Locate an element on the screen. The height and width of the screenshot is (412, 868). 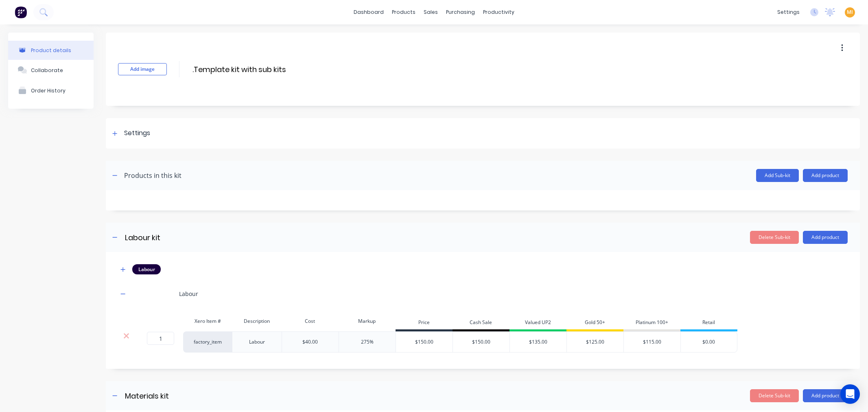
div: Open Intercom Messenger is located at coordinates (850, 394).